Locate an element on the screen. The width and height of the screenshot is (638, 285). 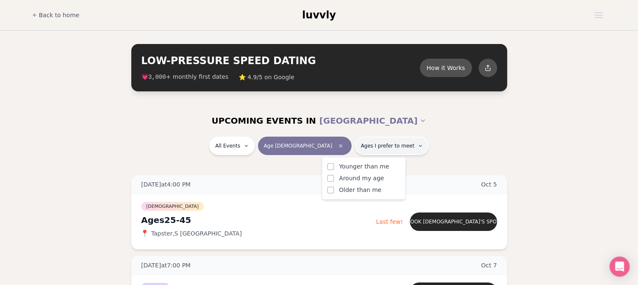
span: Oct 5 is located at coordinates (489, 185).